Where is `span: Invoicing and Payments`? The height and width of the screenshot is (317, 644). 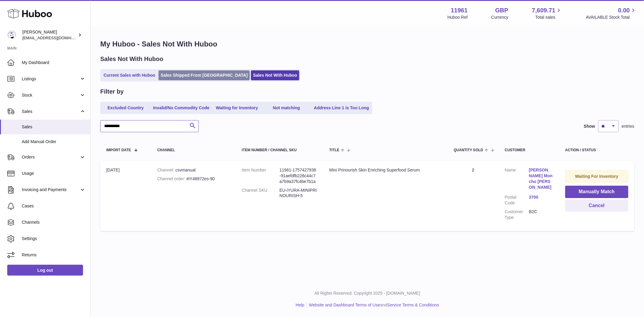 span: Invoicing and Payments is located at coordinates (50, 189).